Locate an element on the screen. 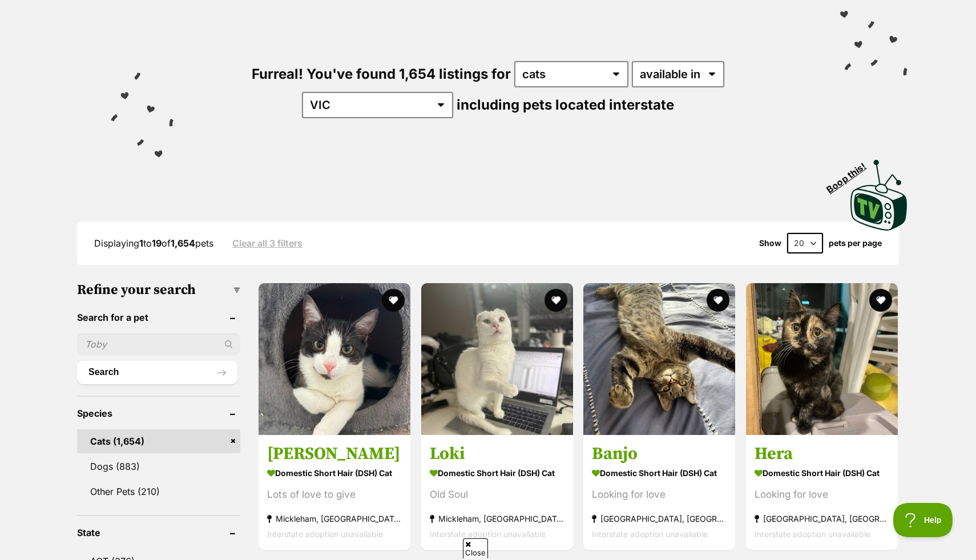 This screenshot has width=976, height=560. a: Clear all 3 filters is located at coordinates (267, 243).